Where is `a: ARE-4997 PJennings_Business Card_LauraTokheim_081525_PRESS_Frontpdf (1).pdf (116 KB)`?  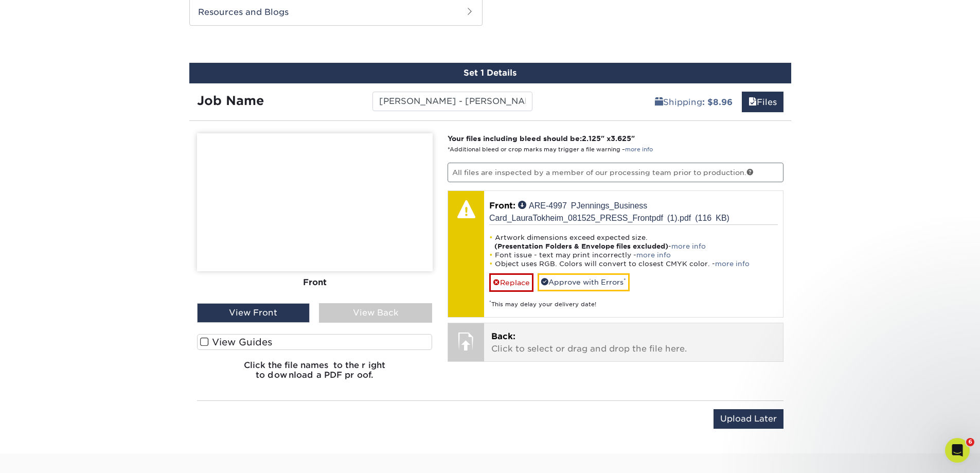 a: ARE-4997 PJennings_Business Card_LauraTokheim_081525_PRESS_Frontpdf (1).pdf (116 KB) is located at coordinates (609, 211).